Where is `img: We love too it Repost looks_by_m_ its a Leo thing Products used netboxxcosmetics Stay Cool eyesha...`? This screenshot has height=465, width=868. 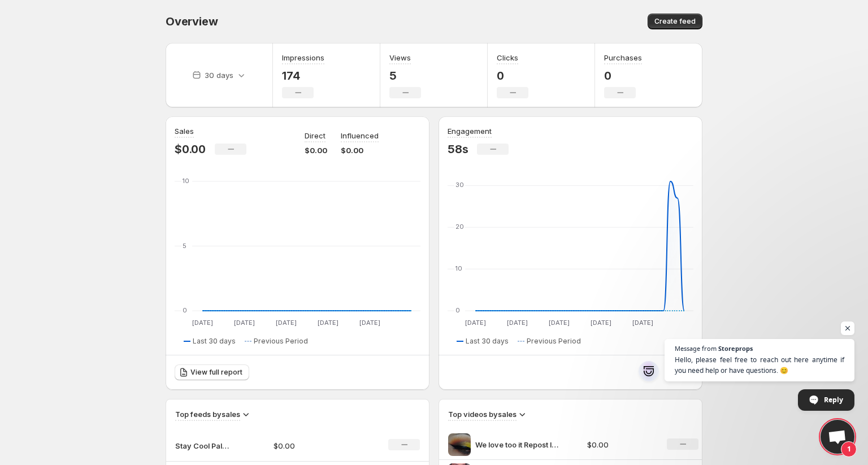 img: We love too it Repost looks_by_m_ its a Leo thing Products used netboxxcosmetics Stay Cool eyesha... is located at coordinates (459, 445).